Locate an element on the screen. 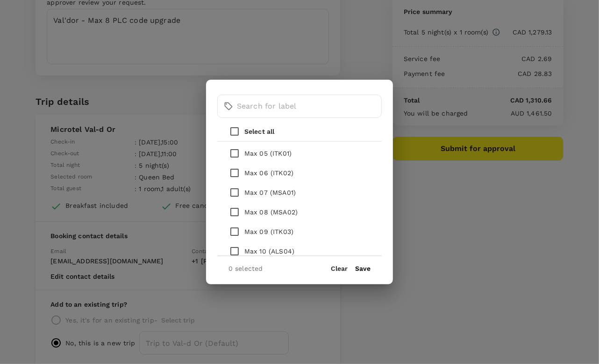 The image size is (599, 364). p: Select all is located at coordinates (260, 131).